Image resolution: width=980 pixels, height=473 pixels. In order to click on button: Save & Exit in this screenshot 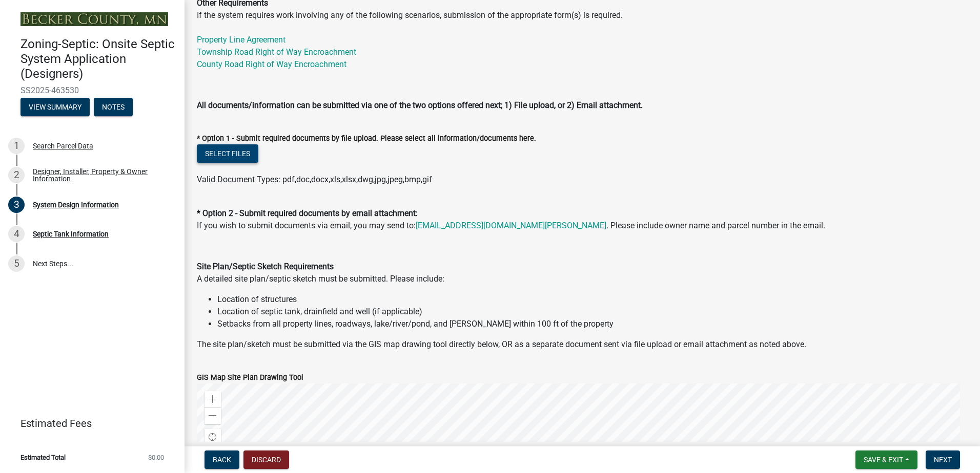, I will do `click(886, 460)`.